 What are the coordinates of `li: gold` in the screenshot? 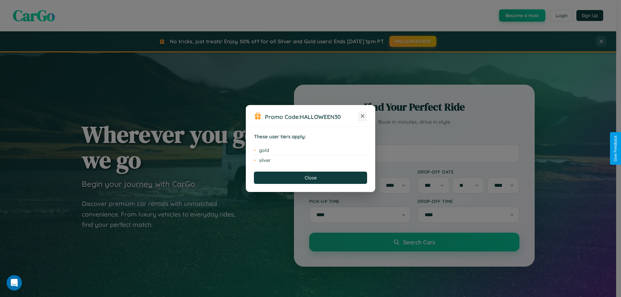 It's located at (310, 150).